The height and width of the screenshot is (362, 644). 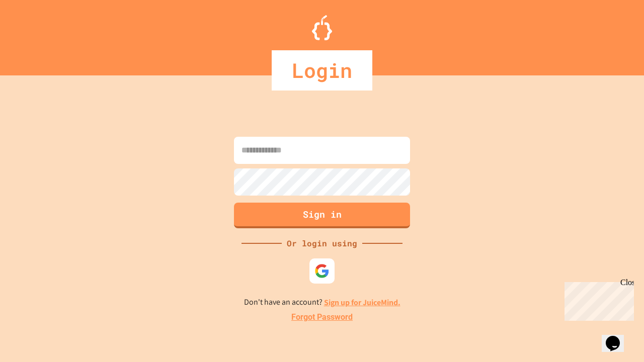 What do you see at coordinates (322, 317) in the screenshot?
I see `a: Forgot Password` at bounding box center [322, 317].